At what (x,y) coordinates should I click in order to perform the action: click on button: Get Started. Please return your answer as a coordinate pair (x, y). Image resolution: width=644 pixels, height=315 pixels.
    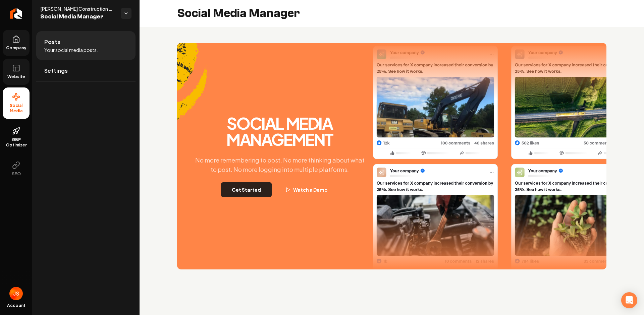
    Looking at the image, I should click on (246, 190).